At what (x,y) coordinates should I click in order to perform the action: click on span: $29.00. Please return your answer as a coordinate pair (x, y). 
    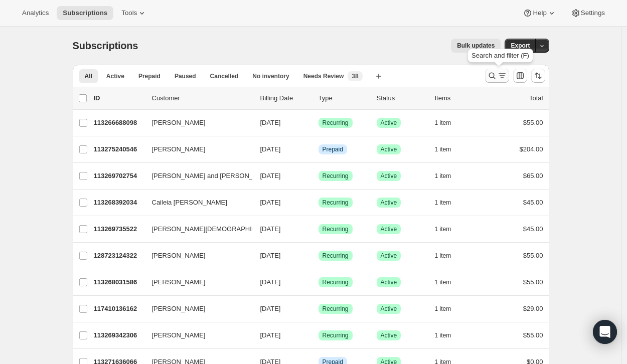
    Looking at the image, I should click on (533, 309).